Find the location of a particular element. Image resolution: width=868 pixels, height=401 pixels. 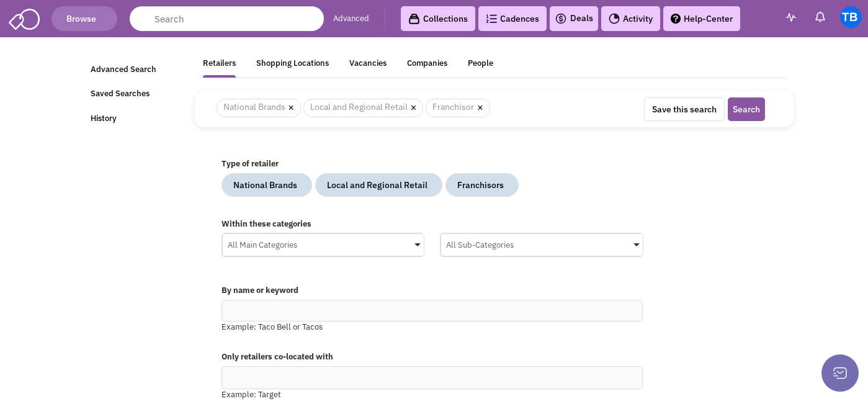

a: Advanced Search is located at coordinates (135, 70).